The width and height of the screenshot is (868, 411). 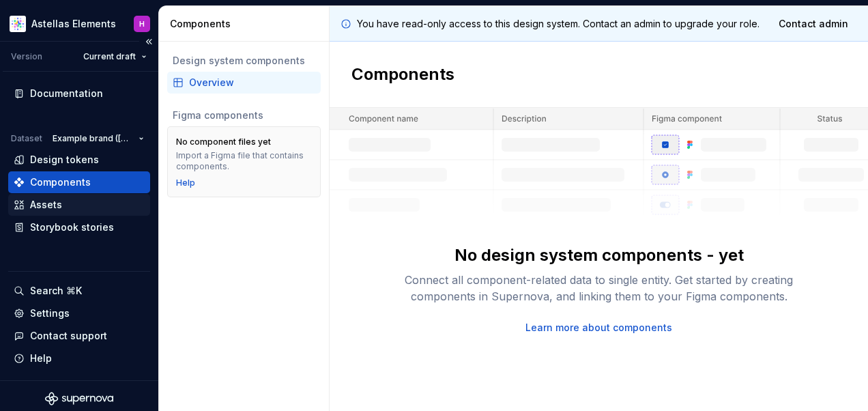 What do you see at coordinates (56, 291) in the screenshot?
I see `div: Search ⌘K` at bounding box center [56, 291].